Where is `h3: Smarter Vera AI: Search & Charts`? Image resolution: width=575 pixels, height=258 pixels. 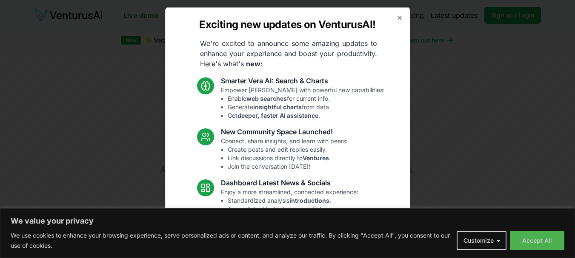
h3: Smarter Vera AI: Search & Charts is located at coordinates (303, 80).